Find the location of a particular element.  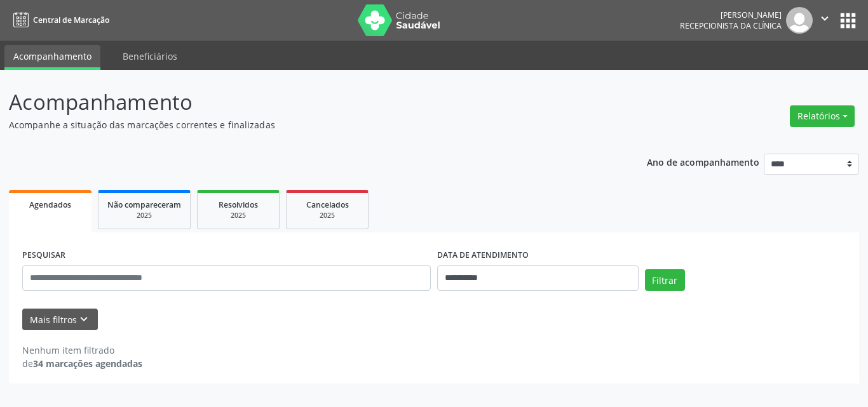

a: Beneficiários is located at coordinates (149, 56).